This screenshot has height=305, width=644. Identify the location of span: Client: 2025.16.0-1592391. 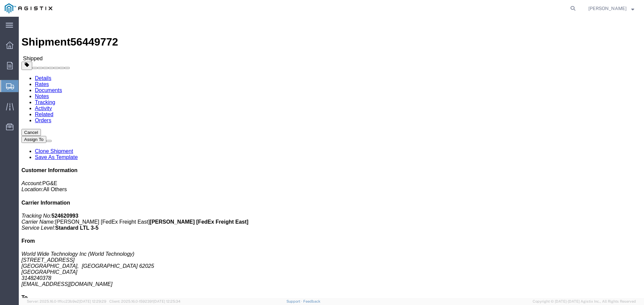
(145, 301).